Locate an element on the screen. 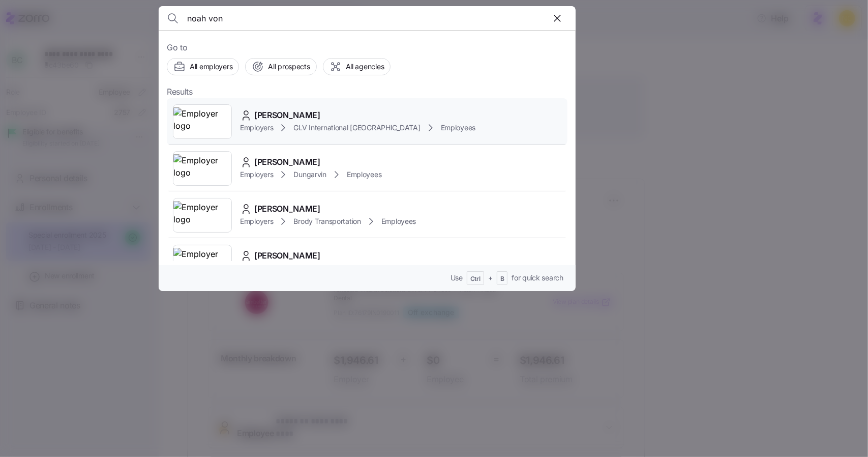  span: B is located at coordinates (502, 279).